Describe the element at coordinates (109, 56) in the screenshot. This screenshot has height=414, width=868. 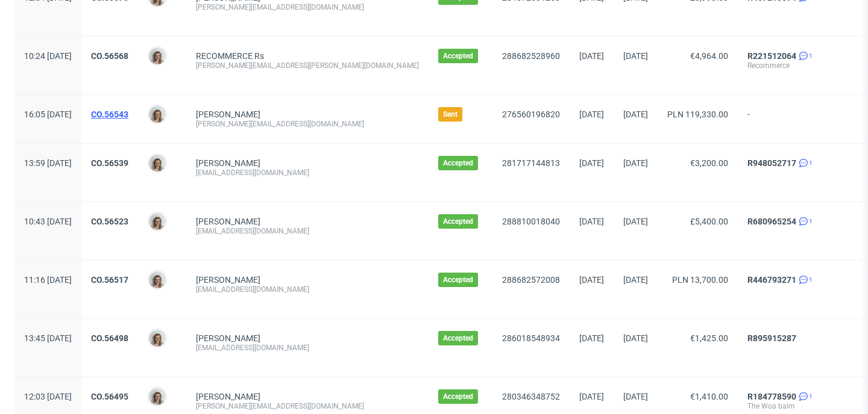
I see `a: CO.56568` at that location.